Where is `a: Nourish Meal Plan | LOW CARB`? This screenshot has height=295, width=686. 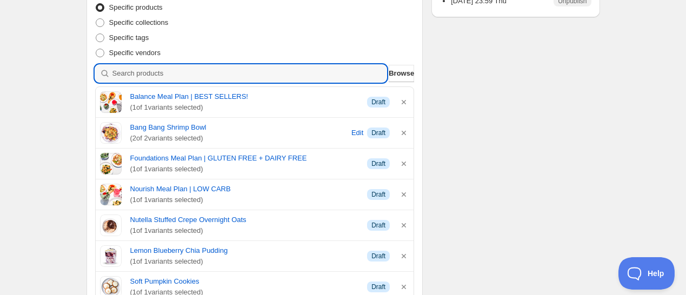 a: Nourish Meal Plan | LOW CARB is located at coordinates (244, 189).